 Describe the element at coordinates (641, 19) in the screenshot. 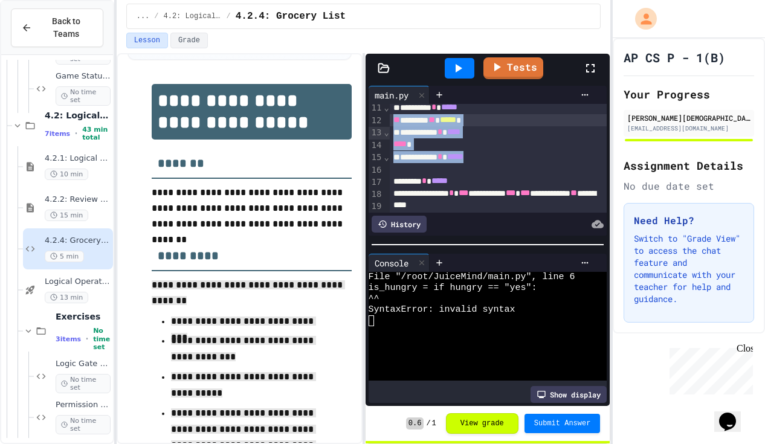

I see `div: My Account` at that location.